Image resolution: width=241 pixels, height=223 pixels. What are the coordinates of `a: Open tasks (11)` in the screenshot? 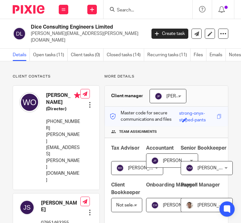 It's located at (50, 55).